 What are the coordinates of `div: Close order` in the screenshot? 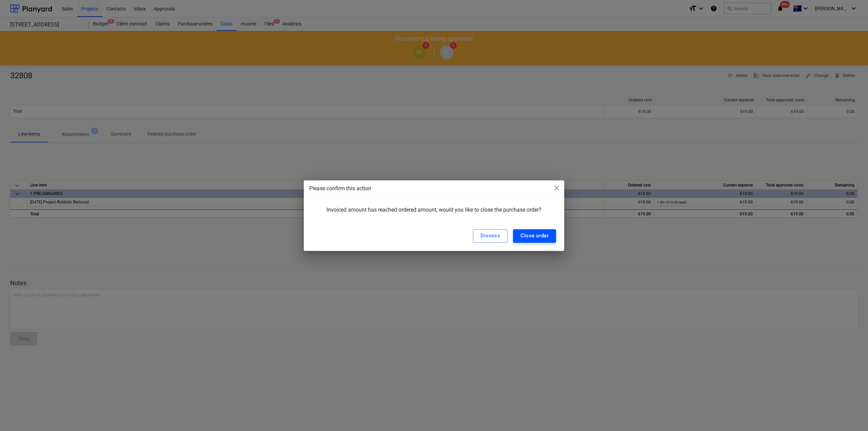 It's located at (534, 235).